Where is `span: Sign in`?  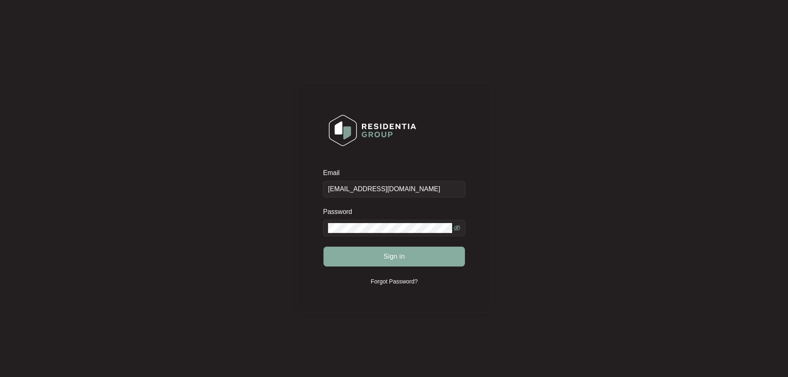 span: Sign in is located at coordinates (394, 256).